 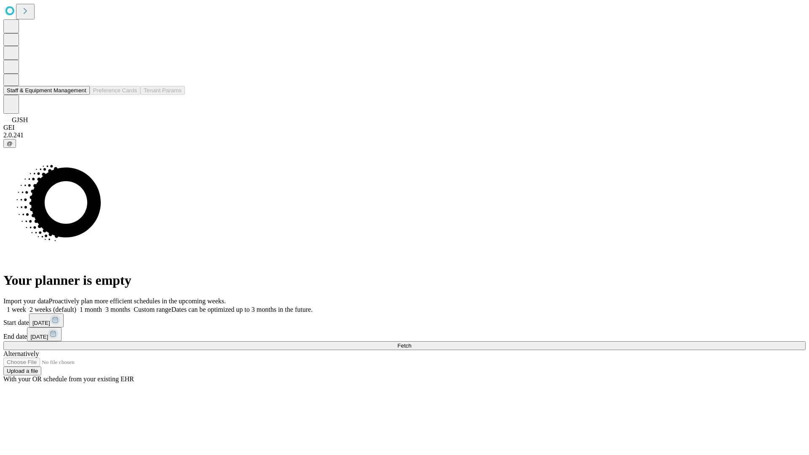 What do you see at coordinates (53, 309) in the screenshot?
I see `span: 2 weeks (default)` at bounding box center [53, 309].